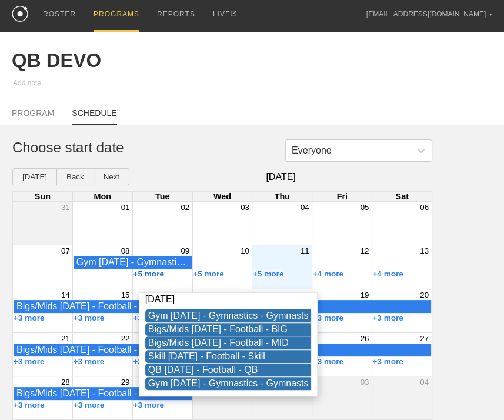 The width and height of the screenshot is (504, 420). I want to click on button: 19, so click(364, 294).